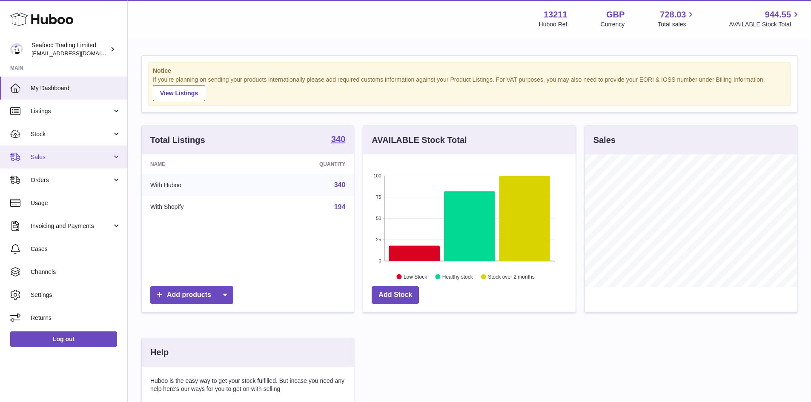 The height and width of the screenshot is (402, 811). What do you see at coordinates (76, 295) in the screenshot?
I see `span: Settings` at bounding box center [76, 295].